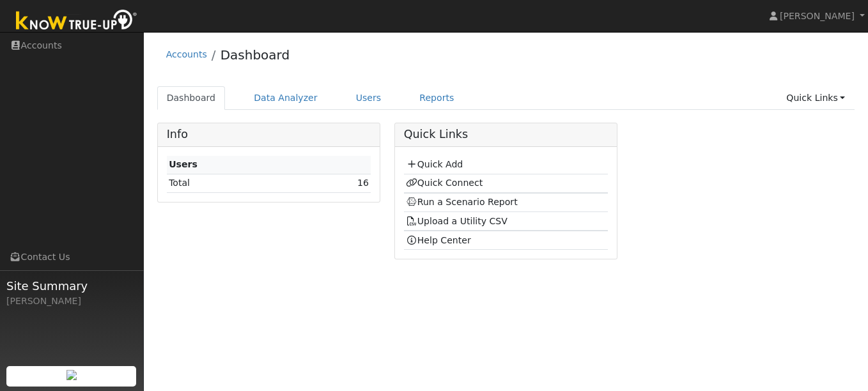 Image resolution: width=868 pixels, height=391 pixels. Describe the element at coordinates (369, 98) in the screenshot. I see `a: Users` at that location.